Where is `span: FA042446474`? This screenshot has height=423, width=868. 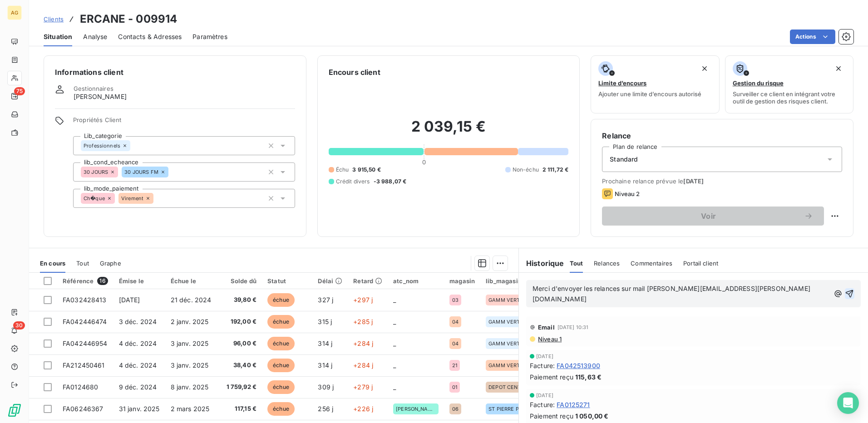
span: FA042446474 is located at coordinates (85, 321).